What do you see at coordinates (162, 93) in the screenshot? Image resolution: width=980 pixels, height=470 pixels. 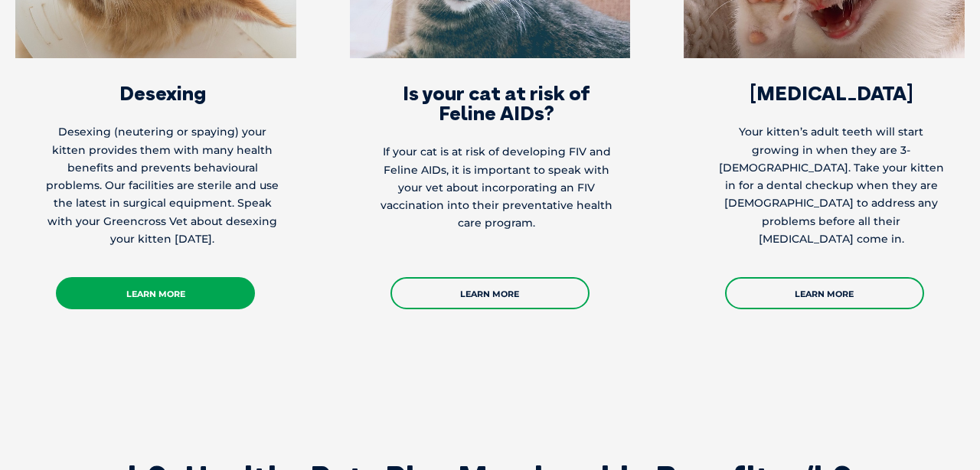 I see `h3: Desexing` at bounding box center [162, 93].